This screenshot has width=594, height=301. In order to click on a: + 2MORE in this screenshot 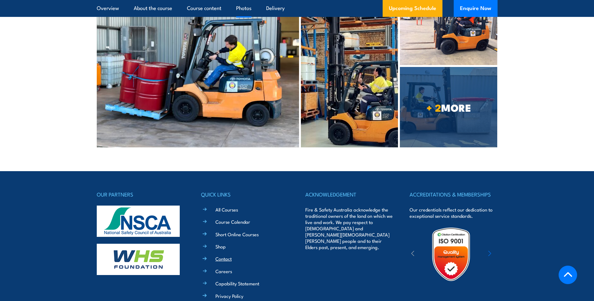, I will do `click(449, 107)`.